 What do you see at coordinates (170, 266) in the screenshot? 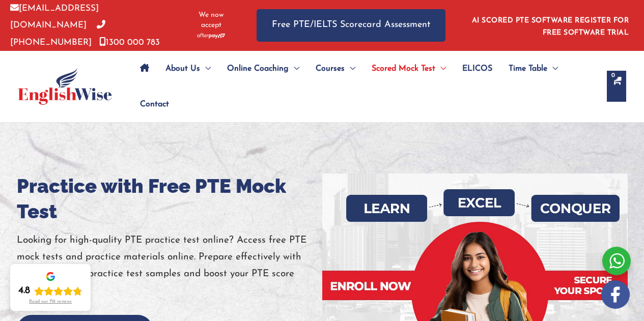
I see `p: Looking for high-quality PTE practice test online? Access free PTE mock tests and practice materi...` at bounding box center [170, 266].